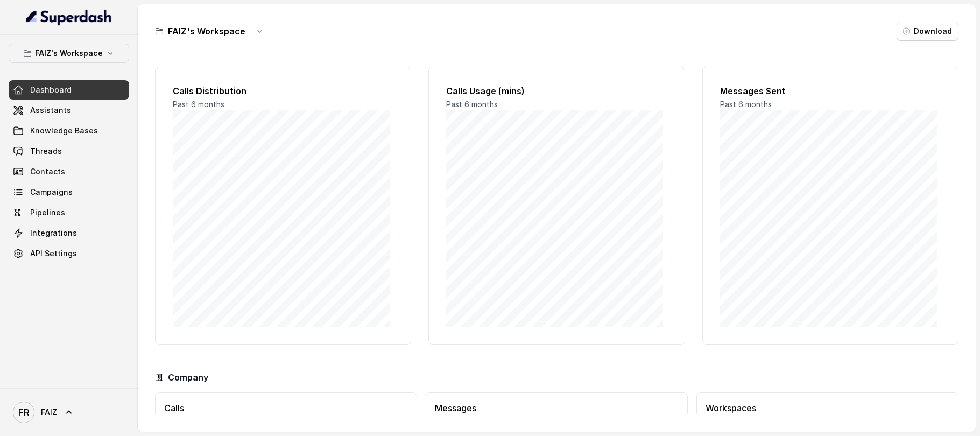  Describe the element at coordinates (928, 31) in the screenshot. I see `button: Download` at that location.